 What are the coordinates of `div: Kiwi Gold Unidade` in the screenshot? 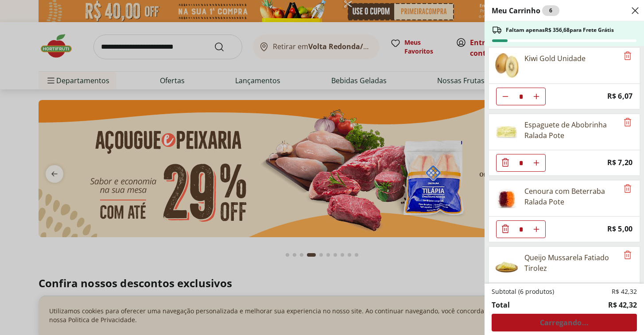 It's located at (555, 58).